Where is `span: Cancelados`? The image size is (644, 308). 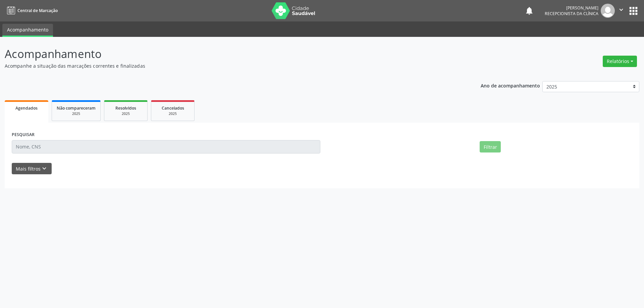
span: Cancelados is located at coordinates (172, 108).